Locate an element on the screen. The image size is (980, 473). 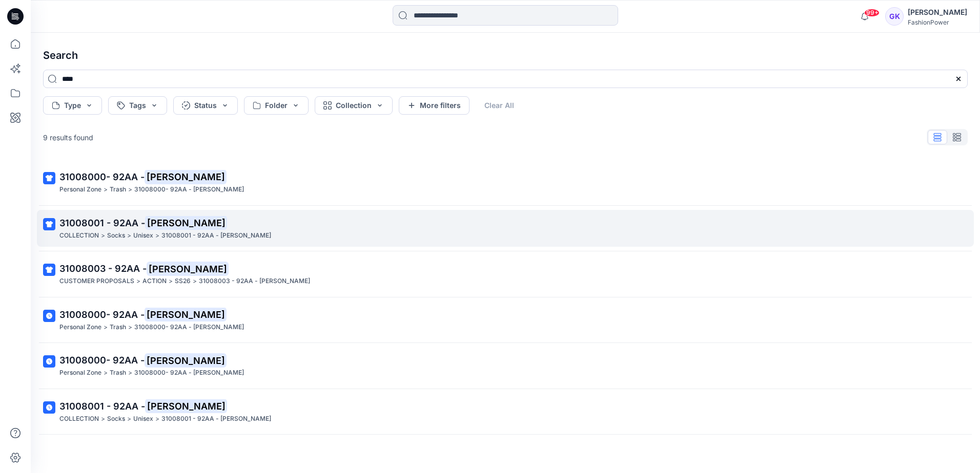
button: Collection is located at coordinates (354, 106).